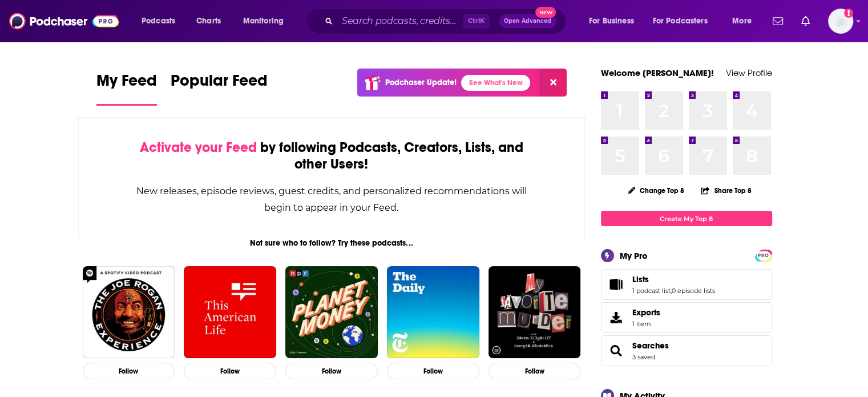 The height and width of the screenshot is (397, 868). Describe the element at coordinates (535, 312) in the screenshot. I see `img: My Favorite Murder with Karen Kilgariff and Georgia Hardstark` at that location.